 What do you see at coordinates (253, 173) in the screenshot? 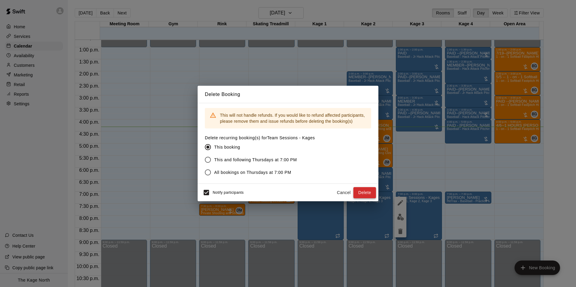
I see `span: All bookings on Thursdays at 7:00 PM` at bounding box center [253, 173].